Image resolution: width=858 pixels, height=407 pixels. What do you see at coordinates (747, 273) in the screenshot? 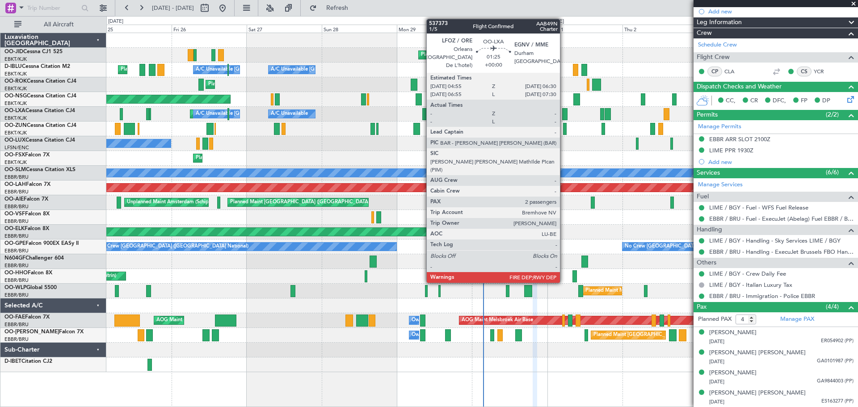
I see `a: LIME / BGY - Crew Daily Fee` at bounding box center [747, 273].